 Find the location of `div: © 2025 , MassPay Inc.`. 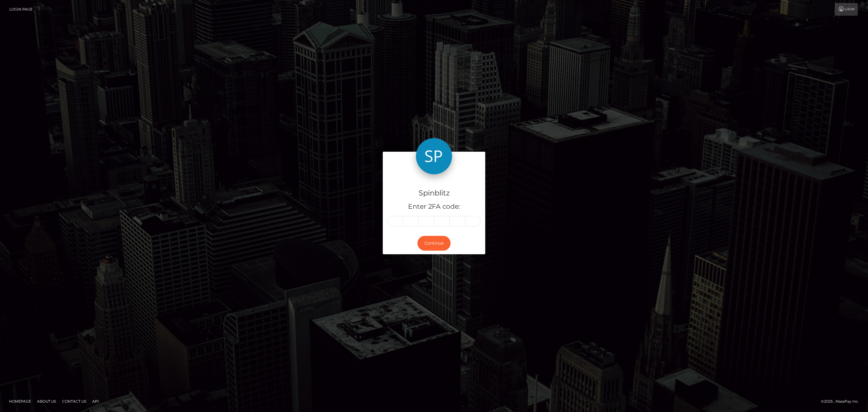

div: © 2025 , MassPay Inc. is located at coordinates (842, 402).